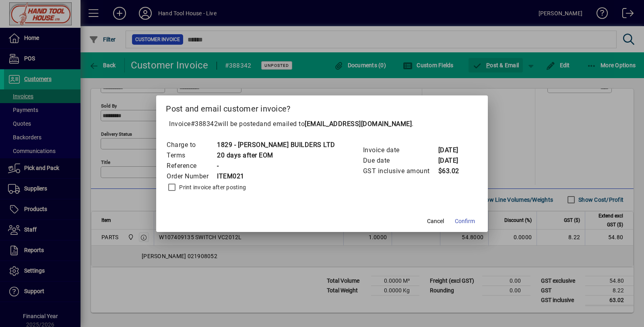 This screenshot has width=644, height=327. Describe the element at coordinates (436, 221) in the screenshot. I see `span: Cancel` at that location.